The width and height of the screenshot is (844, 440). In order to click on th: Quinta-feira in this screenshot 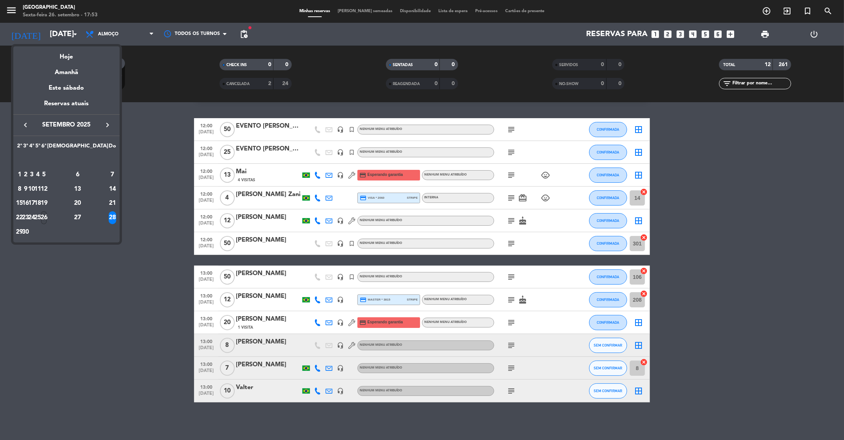, I will do `click(38, 147)`.